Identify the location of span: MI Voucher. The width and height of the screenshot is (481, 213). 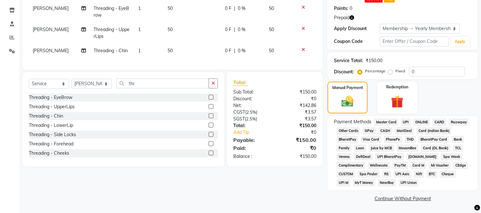
(440, 166).